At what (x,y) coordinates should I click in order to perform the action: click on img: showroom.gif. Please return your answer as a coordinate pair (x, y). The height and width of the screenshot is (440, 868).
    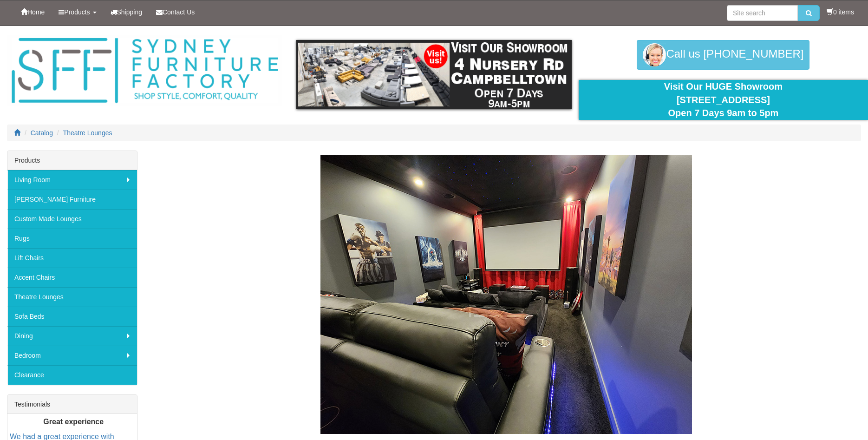
    Looking at the image, I should click on (434, 74).